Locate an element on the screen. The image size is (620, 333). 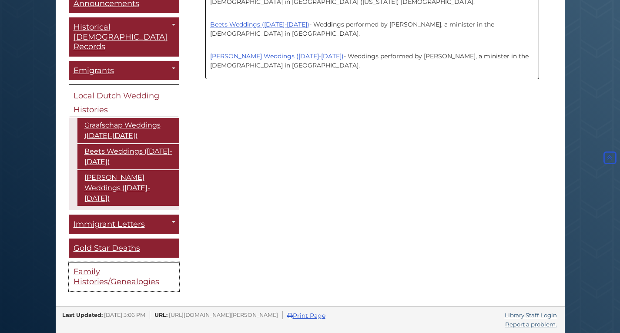
i: Print Page is located at coordinates (290, 316).